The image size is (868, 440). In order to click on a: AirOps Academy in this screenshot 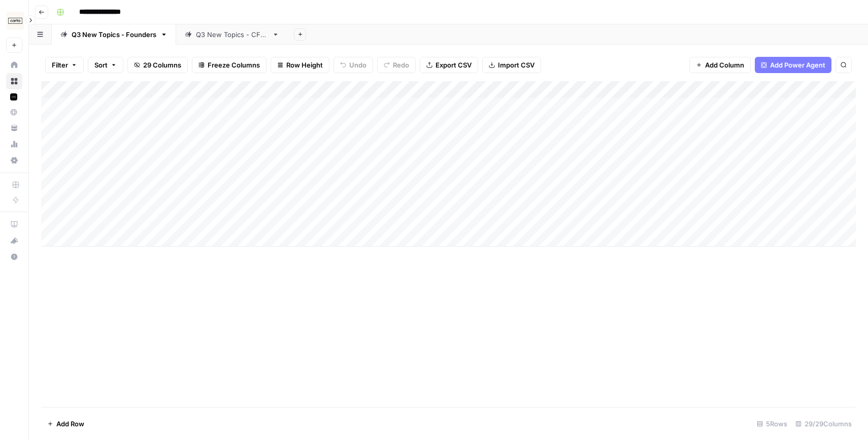, I will do `click(14, 224)`.